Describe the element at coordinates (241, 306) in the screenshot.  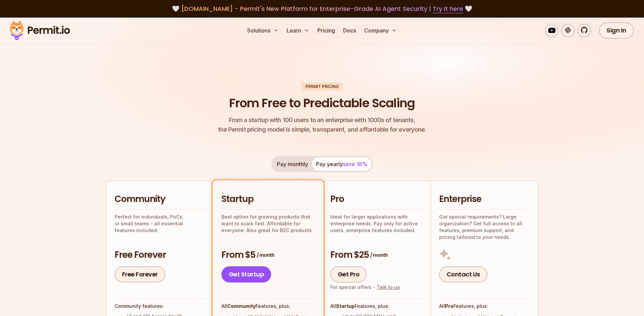
I see `strong: Community` at that location.